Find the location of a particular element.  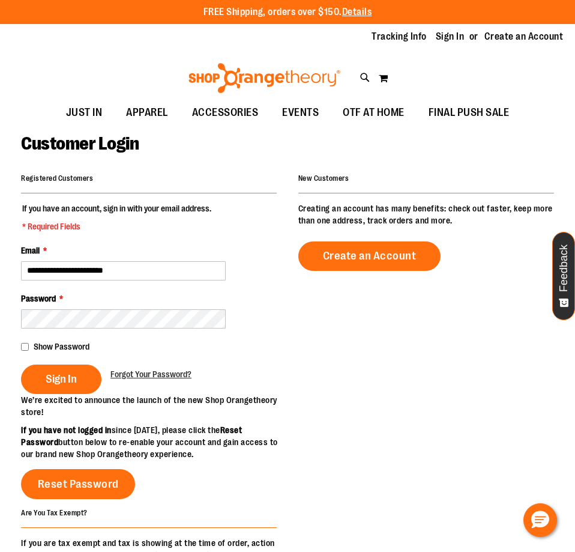

p: FREE Shipping, orders over $150. is located at coordinates (288, 12).